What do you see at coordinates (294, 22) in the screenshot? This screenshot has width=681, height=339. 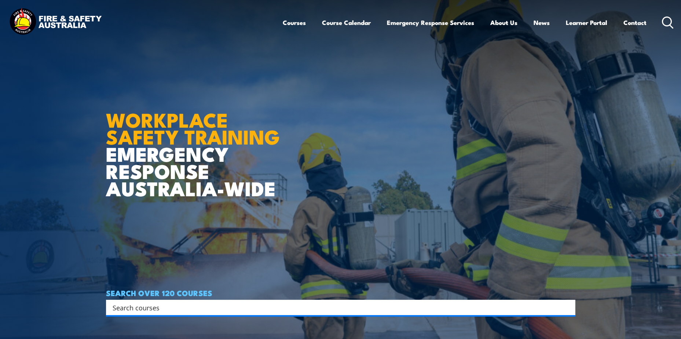 I see `a: Courses` at bounding box center [294, 22].